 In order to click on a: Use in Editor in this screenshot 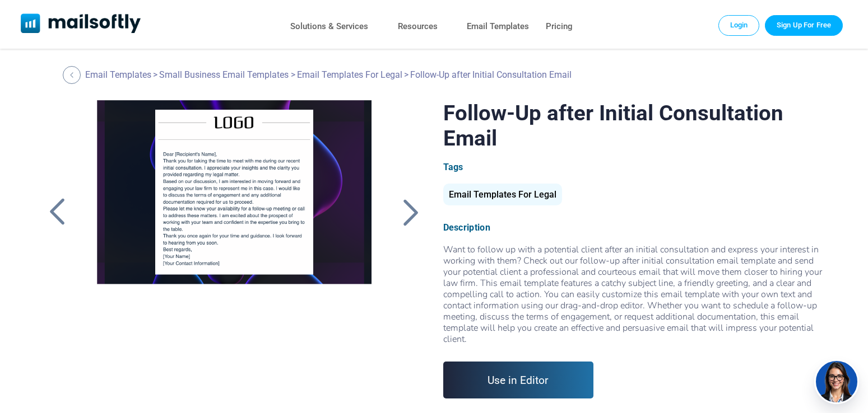, I will do `click(519, 380)`.